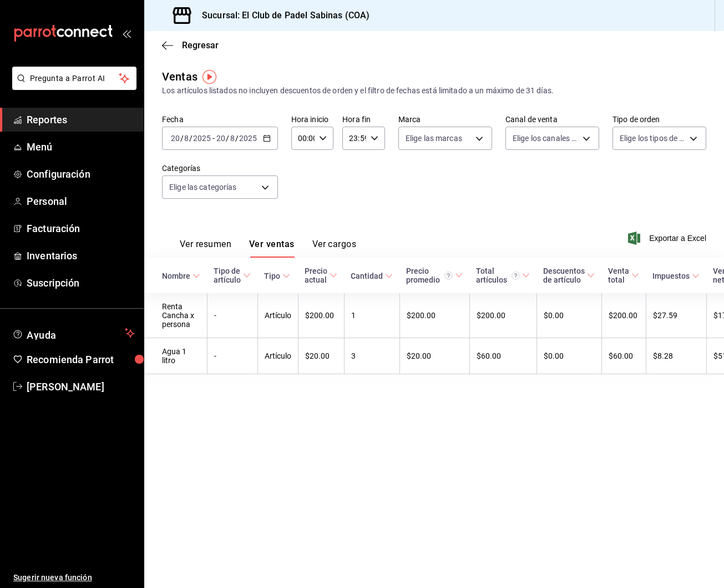 The width and height of the screenshot is (724, 588). Describe the element at coordinates (75, 78) in the screenshot. I see `span: Pregunta a Parrot AI` at that location.